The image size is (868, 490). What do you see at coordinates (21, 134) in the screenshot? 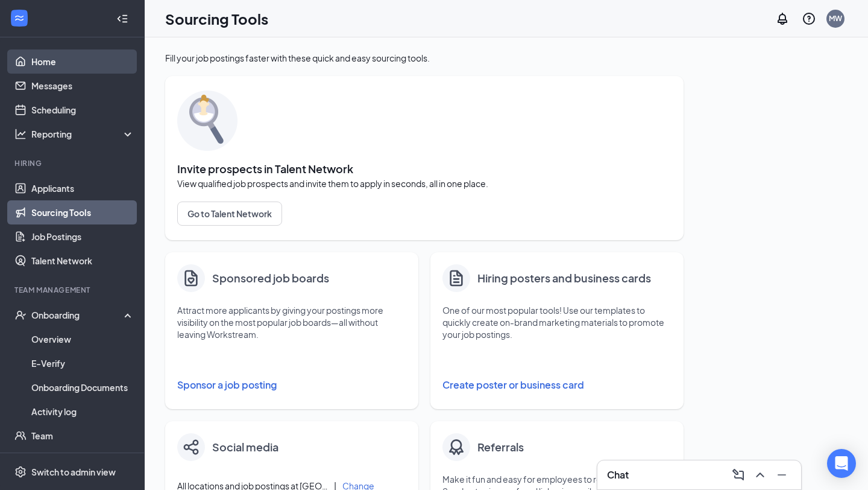
I see `svg: Analysis` at bounding box center [21, 134].